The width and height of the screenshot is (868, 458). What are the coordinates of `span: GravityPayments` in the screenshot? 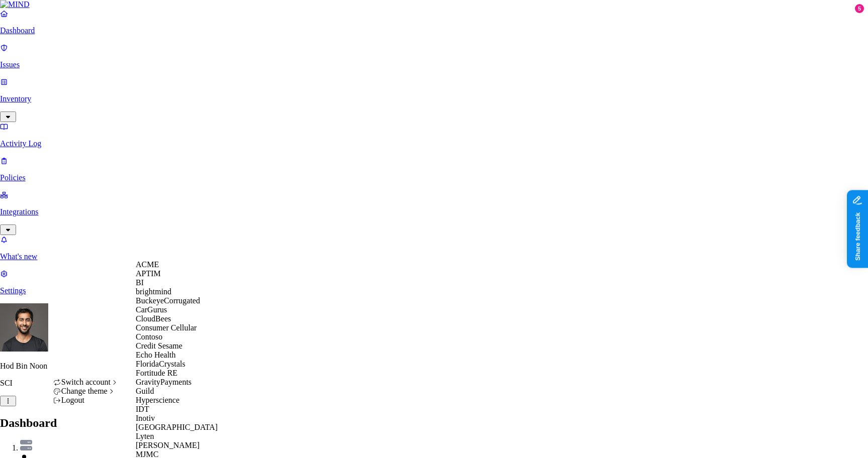 It's located at (163, 382).